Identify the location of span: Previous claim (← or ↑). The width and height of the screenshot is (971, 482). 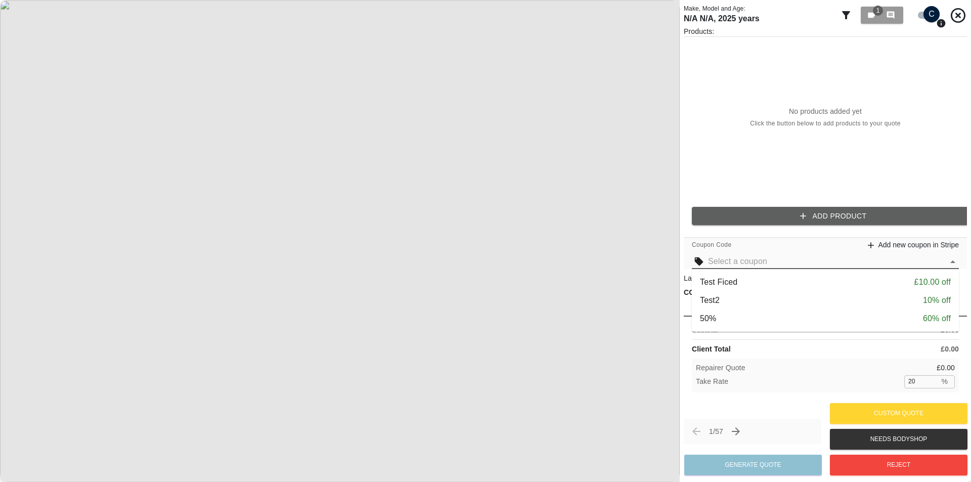
(696, 431).